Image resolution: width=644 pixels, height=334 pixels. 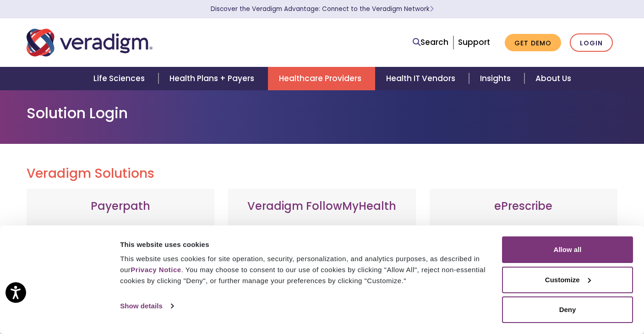 What do you see at coordinates (568, 310) in the screenshot?
I see `button: Deny` at bounding box center [568, 310].